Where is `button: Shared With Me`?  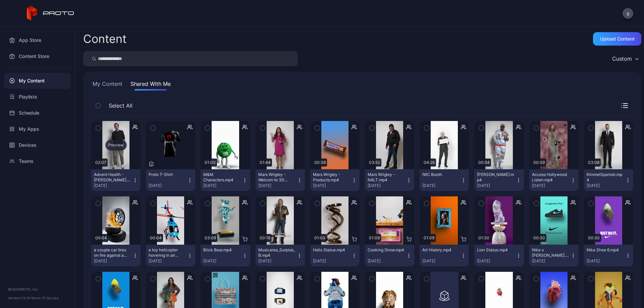
button: Shared With Me is located at coordinates (151, 85).